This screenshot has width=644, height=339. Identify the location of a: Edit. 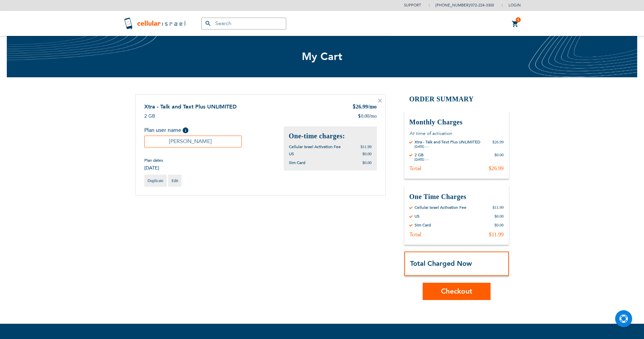
(175, 181).